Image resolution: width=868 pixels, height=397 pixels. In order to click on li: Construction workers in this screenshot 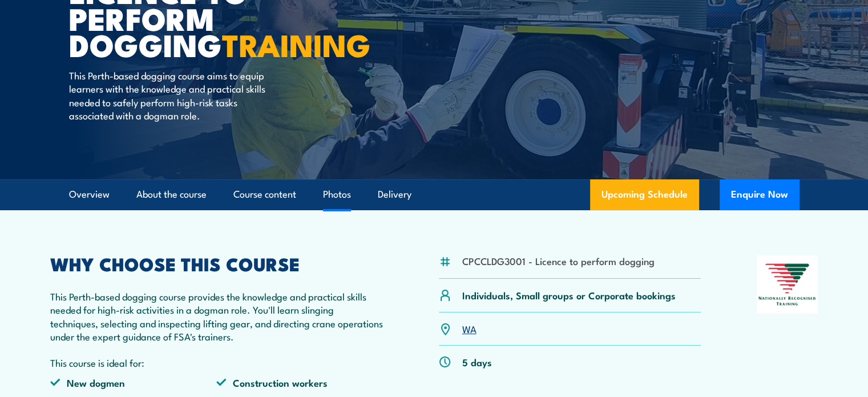, I will do `click(299, 381)`.